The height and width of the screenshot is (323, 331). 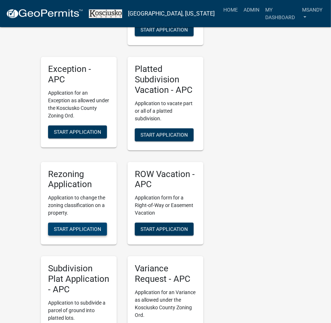 What do you see at coordinates (79, 180) in the screenshot?
I see `h5: Rezoning Application` at bounding box center [79, 180].